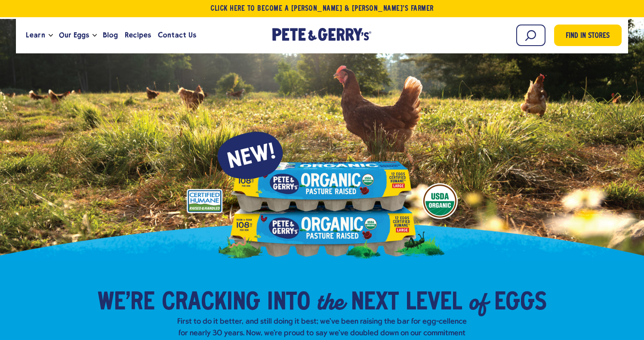 Image resolution: width=644 pixels, height=340 pixels. Describe the element at coordinates (138, 35) in the screenshot. I see `a: Recipes` at that location.